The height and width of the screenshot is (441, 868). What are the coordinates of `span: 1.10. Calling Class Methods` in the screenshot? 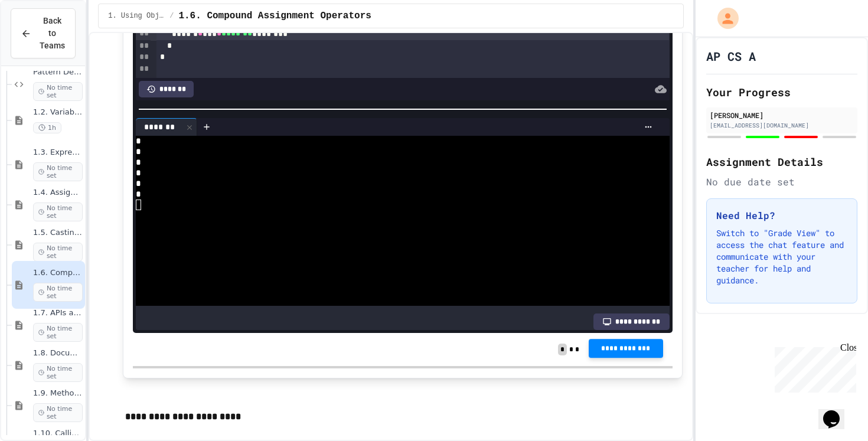 It's located at (58, 434).